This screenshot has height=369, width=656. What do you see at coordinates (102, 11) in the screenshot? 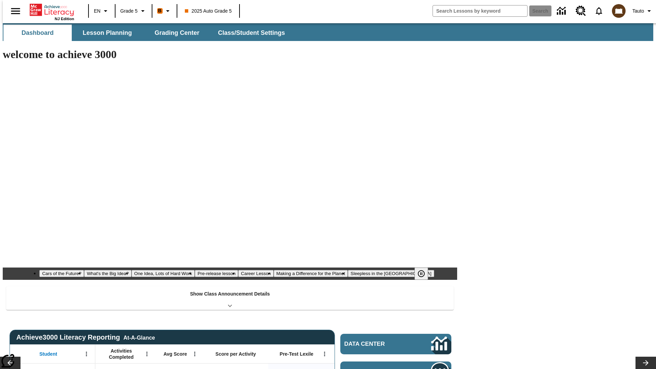
I see `button: Language: EN, Select a language` at bounding box center [102, 11].